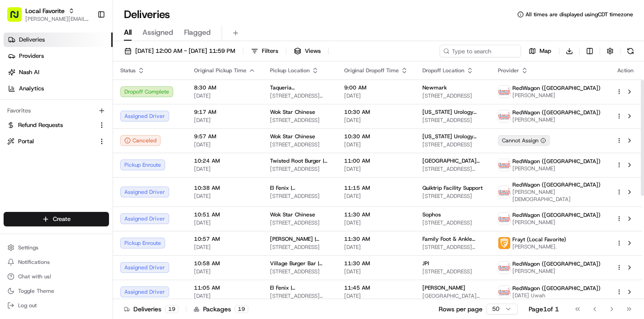  What do you see at coordinates (625, 71) in the screenshot?
I see `div: Action` at bounding box center [625, 71].